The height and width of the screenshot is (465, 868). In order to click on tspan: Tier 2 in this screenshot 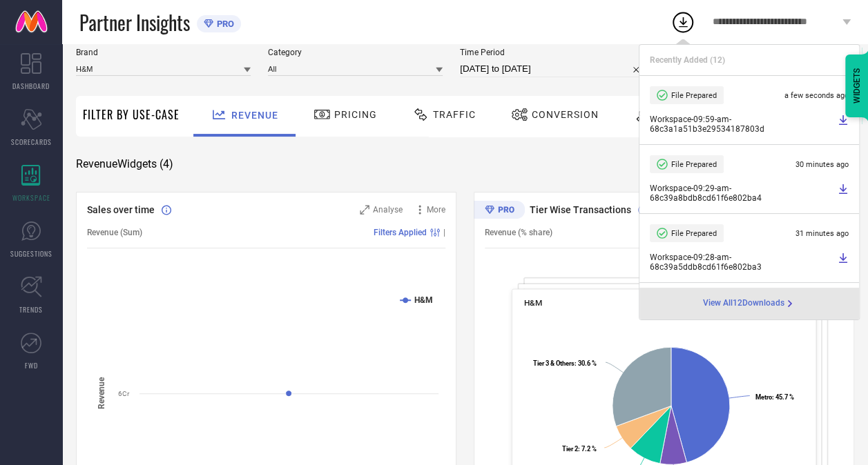, I will do `click(570, 449)`.